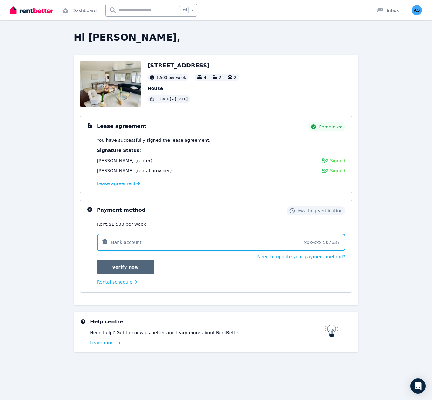  What do you see at coordinates (207, 343) in the screenshot?
I see `a: Learn more` at bounding box center [207, 343].